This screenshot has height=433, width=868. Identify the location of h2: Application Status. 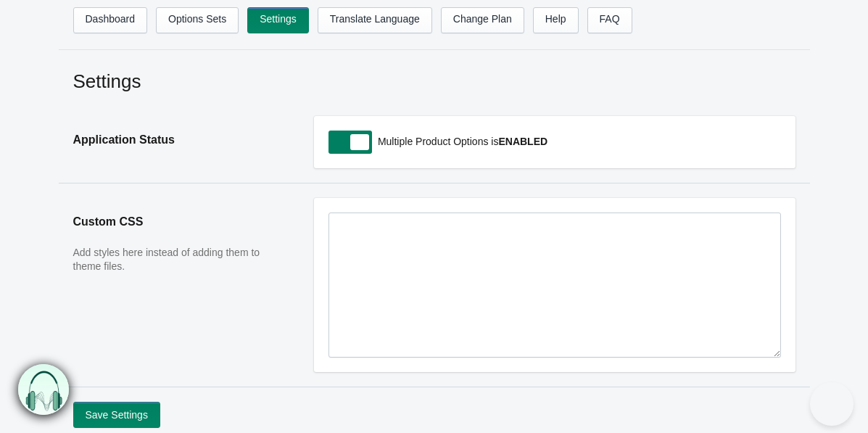
(179, 140).